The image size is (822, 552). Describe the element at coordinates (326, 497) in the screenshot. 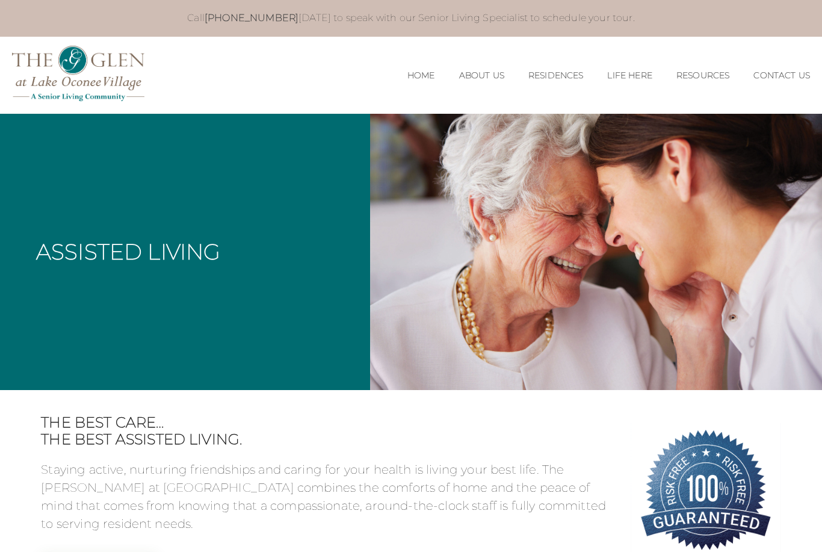

I see `p: Staying active, nurturing friendships and caring for your health is living your best life. The [P...` at that location.